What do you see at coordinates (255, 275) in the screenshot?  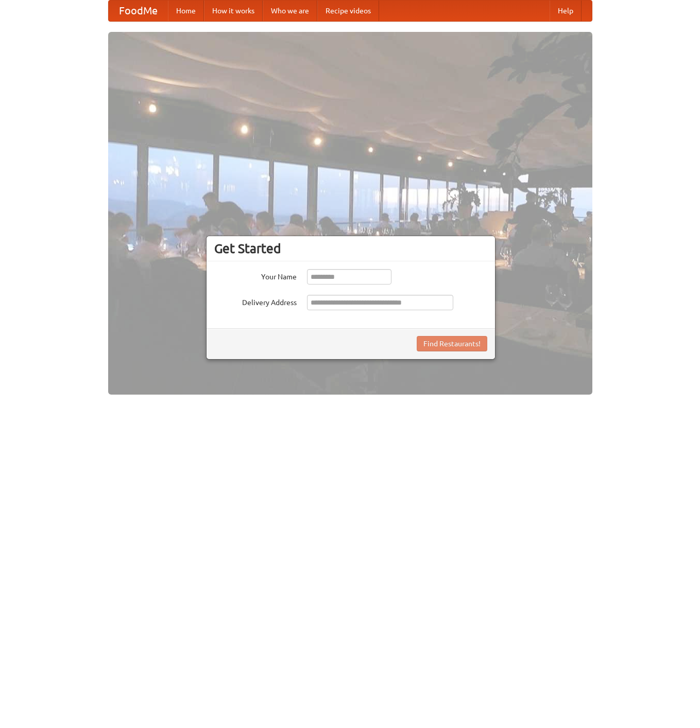 I see `label: Your Name` at bounding box center [255, 275].